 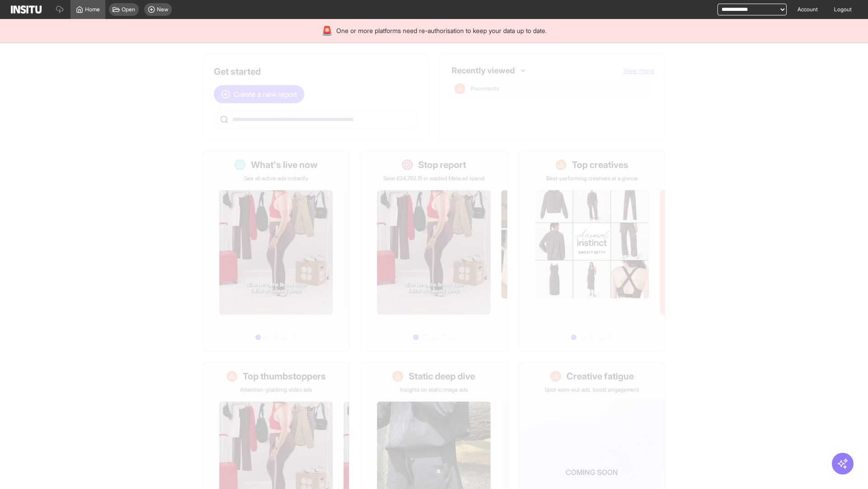 I want to click on span: Open, so click(x=128, y=9).